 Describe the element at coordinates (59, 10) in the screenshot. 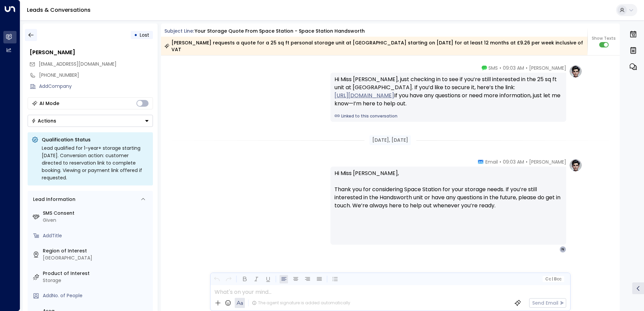

I see `a: Leads & Conversations` at that location.